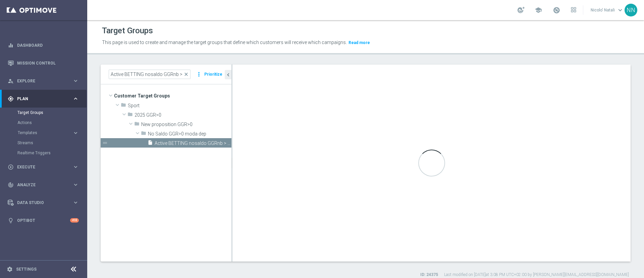 This screenshot has height=278, width=644. What do you see at coordinates (40, 184) in the screenshot?
I see `div: Analyze` at bounding box center [40, 184].